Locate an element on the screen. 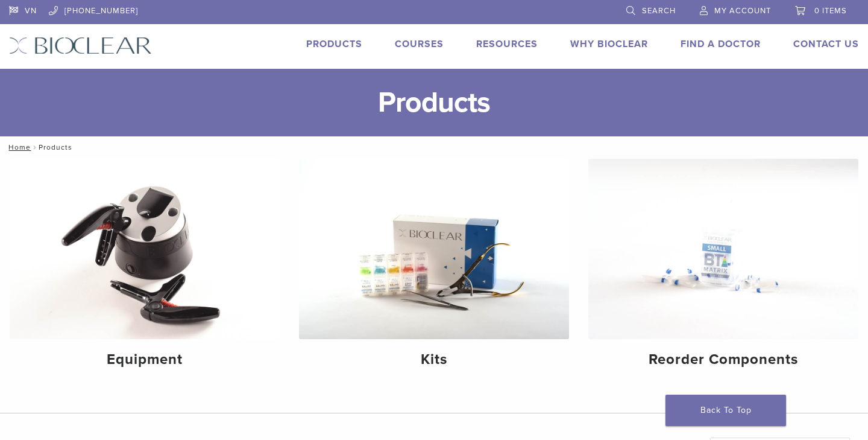 The image size is (868, 440). a: Products is located at coordinates (334, 44).